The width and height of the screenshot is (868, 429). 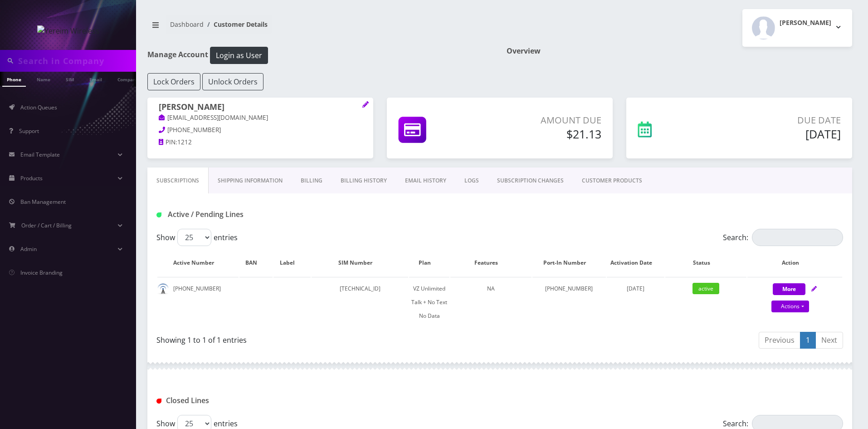 What do you see at coordinates (70, 78) in the screenshot?
I see `a: SIM` at bounding box center [70, 78].